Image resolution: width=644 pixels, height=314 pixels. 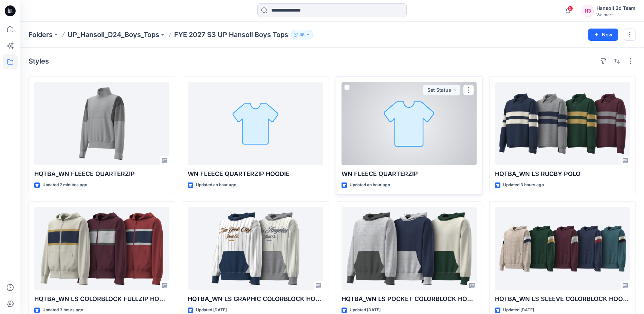 I want to click on h4: Styles, so click(x=38, y=61).